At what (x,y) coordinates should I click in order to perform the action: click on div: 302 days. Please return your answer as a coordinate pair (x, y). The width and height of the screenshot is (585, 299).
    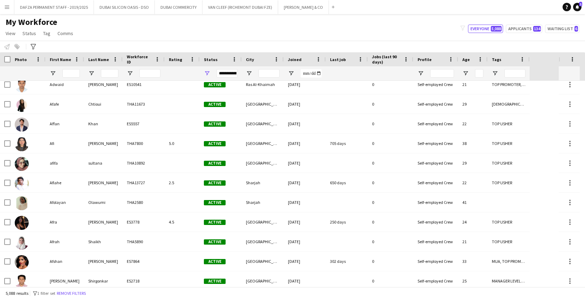
    Looking at the image, I should click on (347, 261).